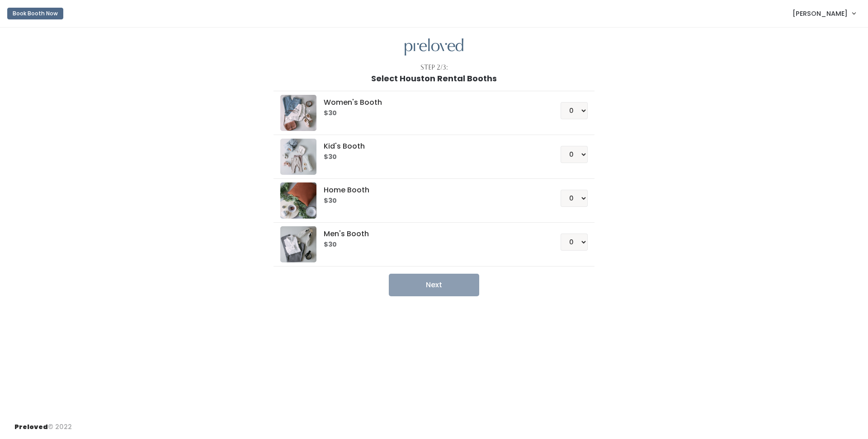  What do you see at coordinates (431, 234) in the screenshot?
I see `h5: Men's Booth` at bounding box center [431, 234].